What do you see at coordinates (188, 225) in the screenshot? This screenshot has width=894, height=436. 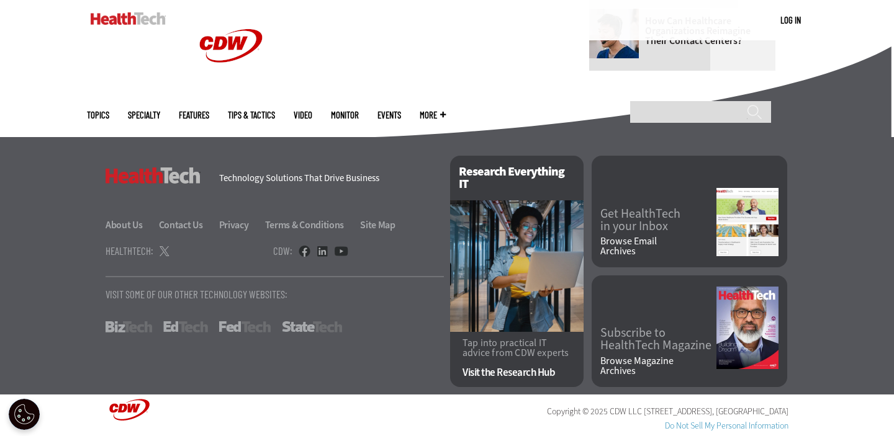 I see `a: Contact Us` at bounding box center [188, 225].